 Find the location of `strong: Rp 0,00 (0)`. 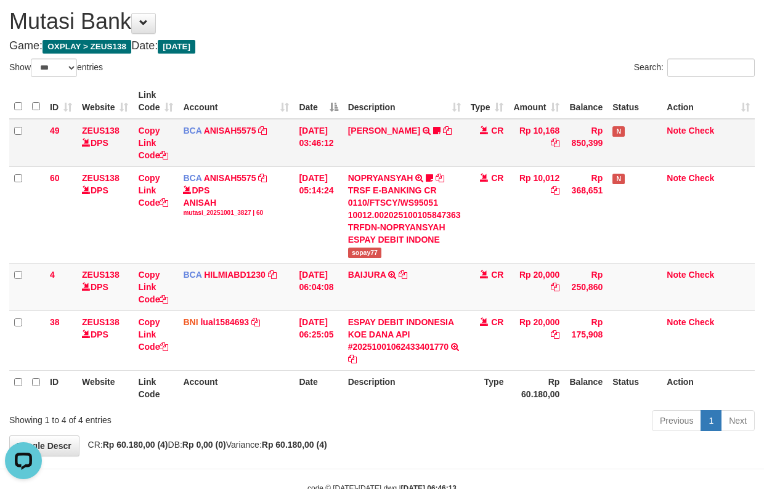

strong: Rp 0,00 (0) is located at coordinates (204, 445).